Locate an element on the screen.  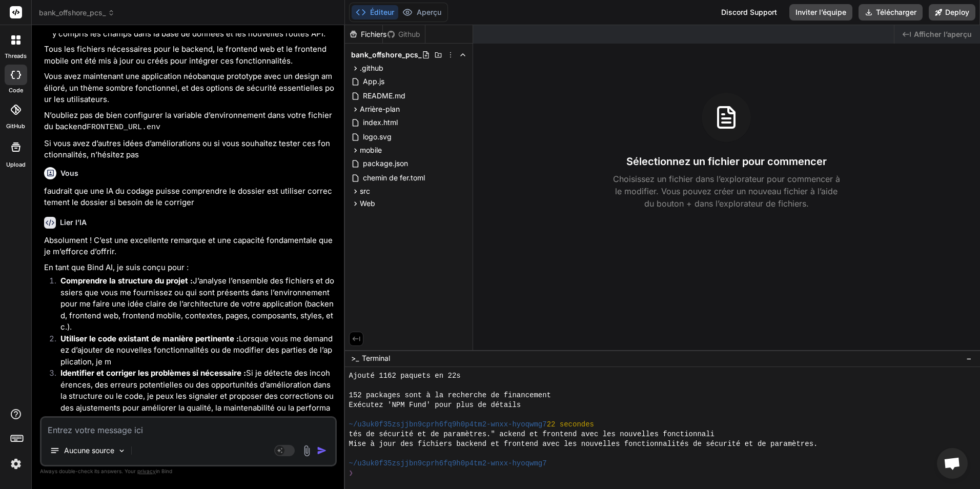
p: Tous les fichiers nécessaires pour le backend, le frontend web et le frontend mobile ont été mis ... is located at coordinates (189, 55).